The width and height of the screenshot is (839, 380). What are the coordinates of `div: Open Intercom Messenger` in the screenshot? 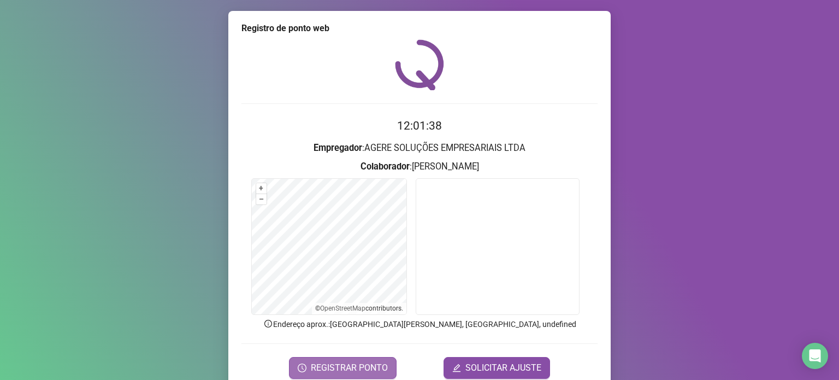 It's located at (815, 356).